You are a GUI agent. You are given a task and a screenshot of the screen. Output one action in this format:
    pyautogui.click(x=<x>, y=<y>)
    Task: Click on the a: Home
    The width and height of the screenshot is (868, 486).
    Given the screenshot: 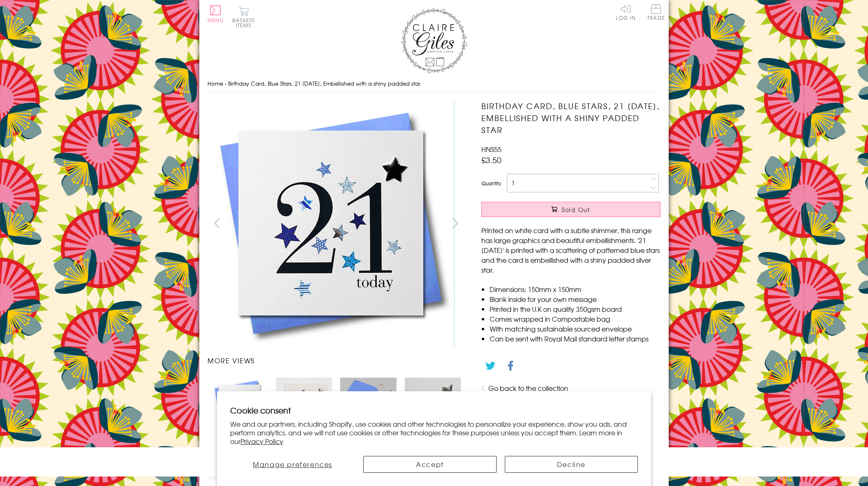 What is the action you would take?
    pyautogui.click(x=215, y=83)
    